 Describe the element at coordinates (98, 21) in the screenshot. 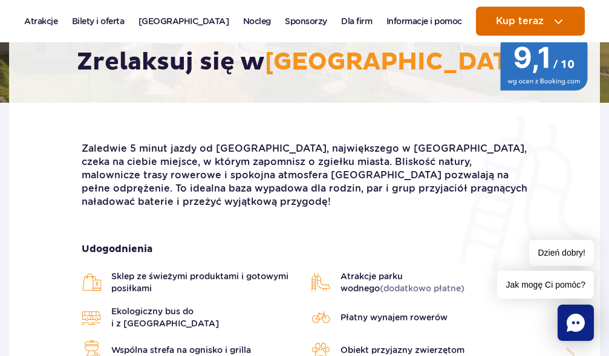

I see `a: Bilety i oferta` at that location.